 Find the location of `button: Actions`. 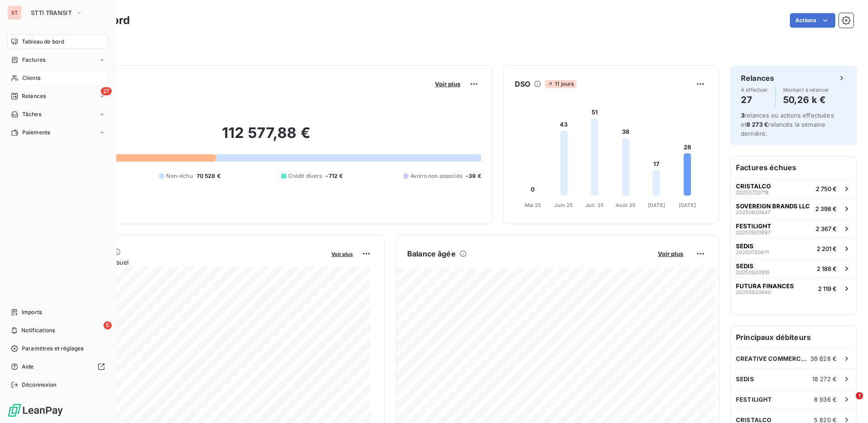

button: Actions is located at coordinates (812, 20).